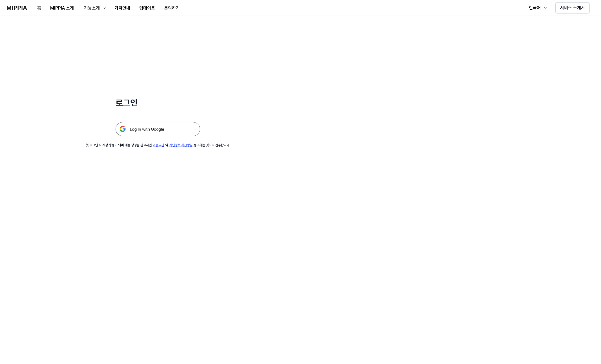 The height and width of the screenshot is (364, 601). What do you see at coordinates (535, 8) in the screenshot?
I see `div: 한국어` at bounding box center [535, 8].